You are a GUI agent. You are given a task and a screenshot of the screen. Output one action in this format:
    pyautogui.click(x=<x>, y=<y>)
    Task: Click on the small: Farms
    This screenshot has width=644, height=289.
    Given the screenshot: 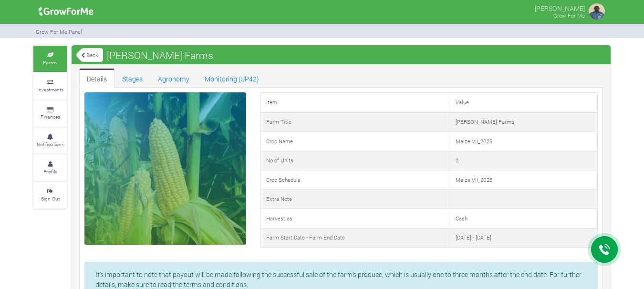 What is the action you would take?
    pyautogui.click(x=50, y=62)
    